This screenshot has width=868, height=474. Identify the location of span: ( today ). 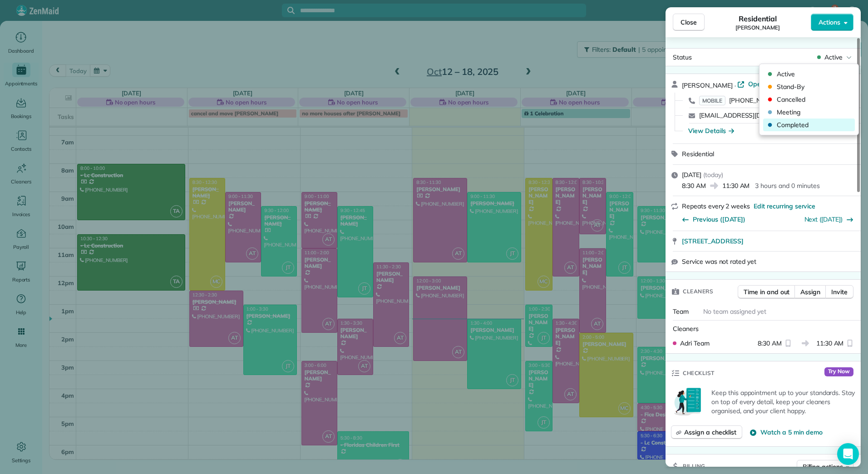
(713, 175).